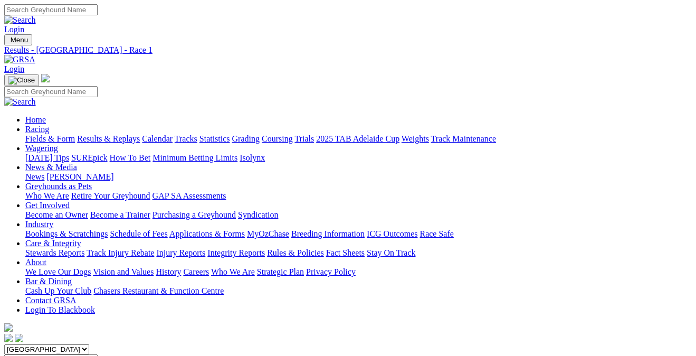 Image resolution: width=696 pixels, height=356 pixels. Describe the element at coordinates (277, 138) in the screenshot. I see `a: Coursing` at that location.